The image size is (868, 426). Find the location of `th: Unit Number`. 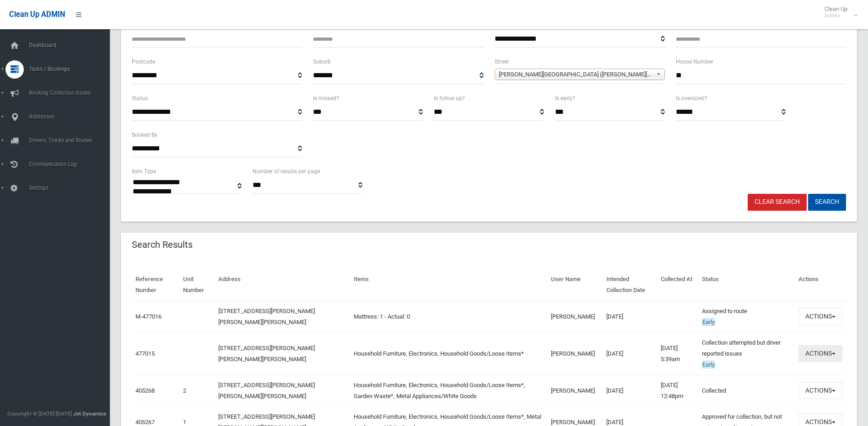

th: Unit Number is located at coordinates (197, 285).